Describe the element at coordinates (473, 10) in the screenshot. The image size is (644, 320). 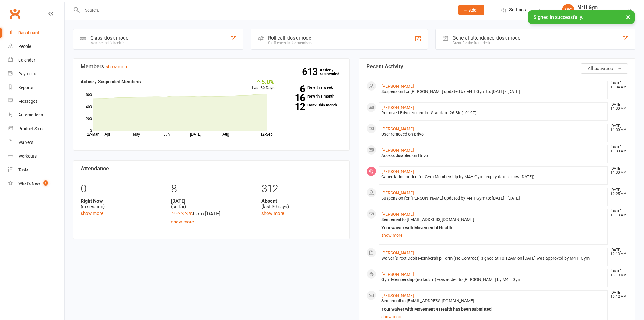
I see `span: Add` at that location.